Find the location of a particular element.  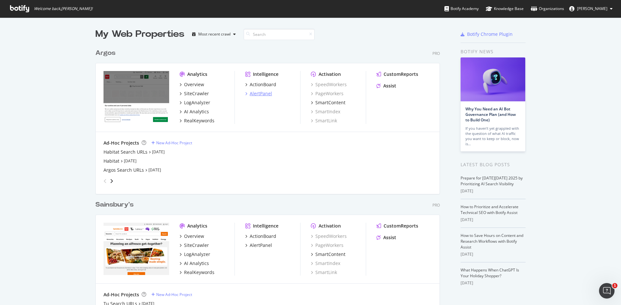

div: Argos Search URLs is located at coordinates (123, 170).